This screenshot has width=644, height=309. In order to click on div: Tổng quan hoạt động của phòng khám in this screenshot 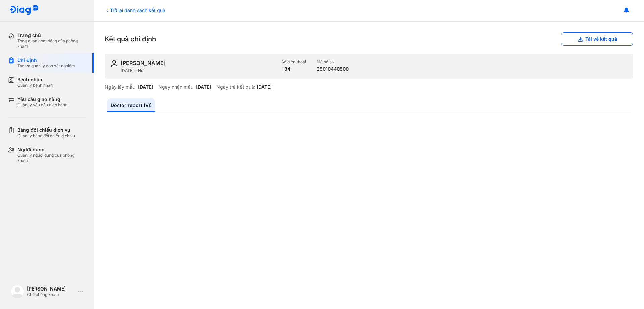, I will do `click(52, 43)`.